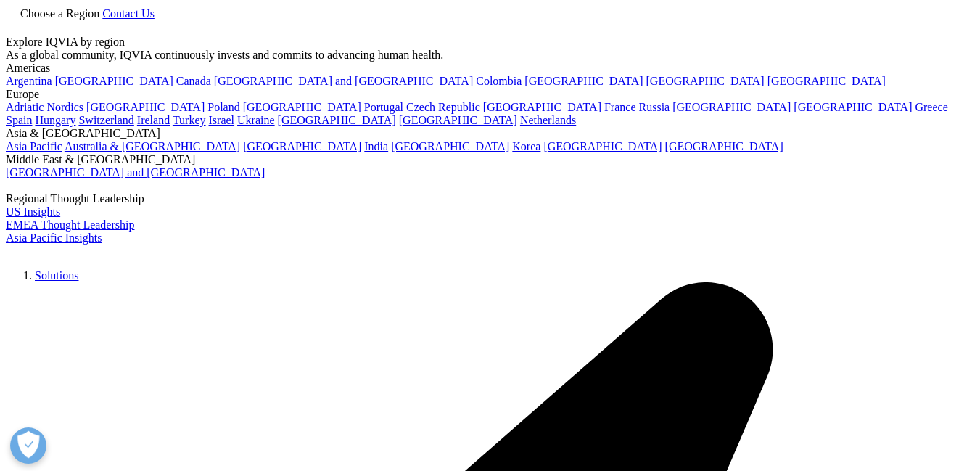 The height and width of the screenshot is (471, 980). What do you see at coordinates (499, 81) in the screenshot?
I see `a: Colombia` at bounding box center [499, 81].